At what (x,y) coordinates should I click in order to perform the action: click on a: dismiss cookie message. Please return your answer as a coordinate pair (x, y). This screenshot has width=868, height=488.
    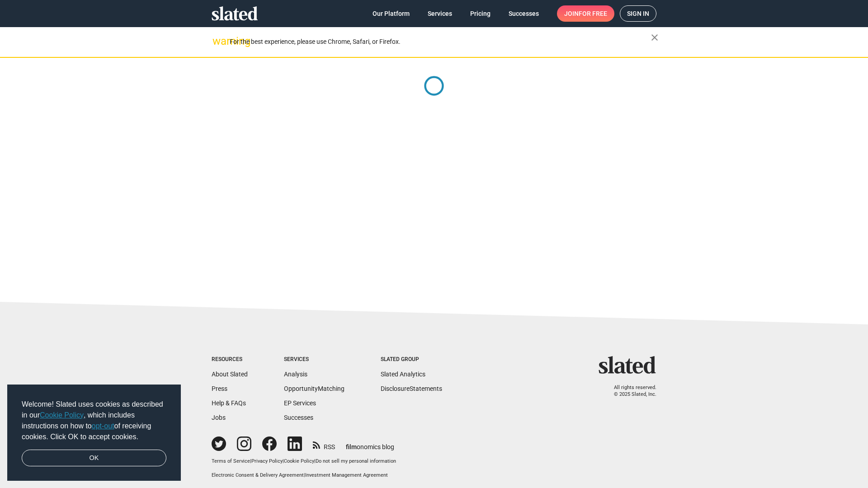
    Looking at the image, I should click on (94, 458).